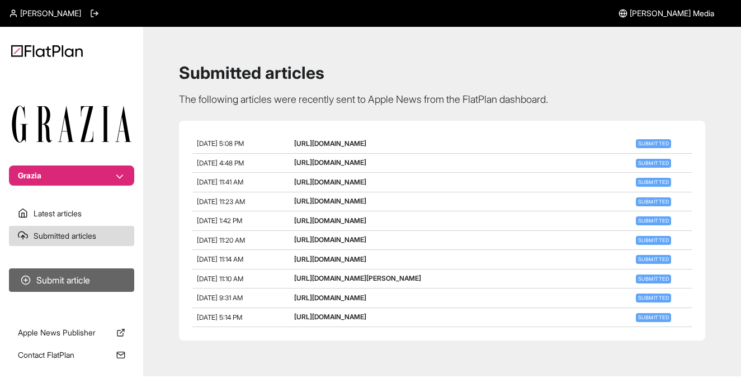  Describe the element at coordinates (72, 355) in the screenshot. I see `a: Contact FlatPlan` at that location.